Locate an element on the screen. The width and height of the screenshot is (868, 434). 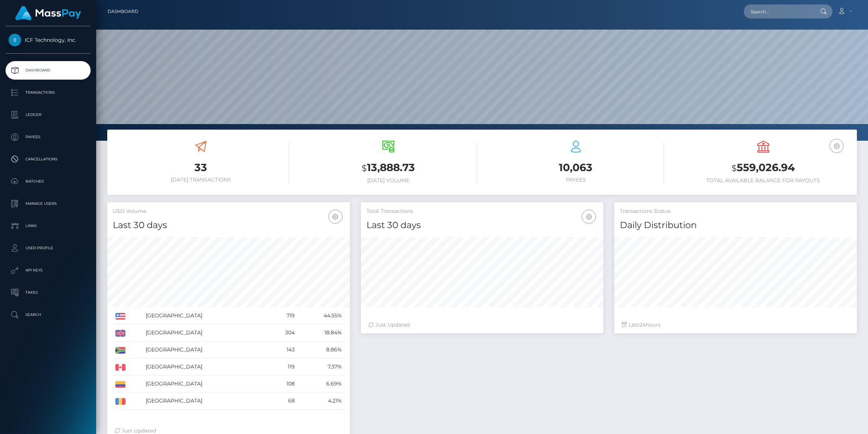
td: 68 is located at coordinates (282, 401).